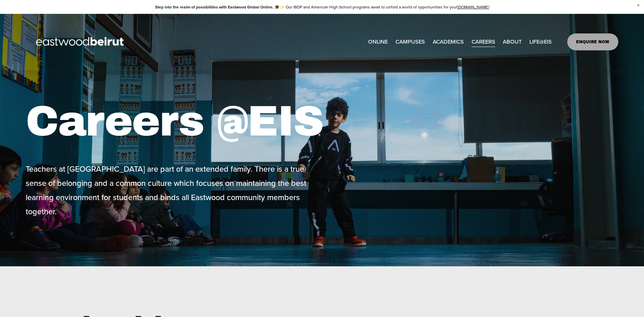 The image size is (644, 317). What do you see at coordinates (198, 121) in the screenshot?
I see `h1: Careers @EIS` at bounding box center [198, 121].